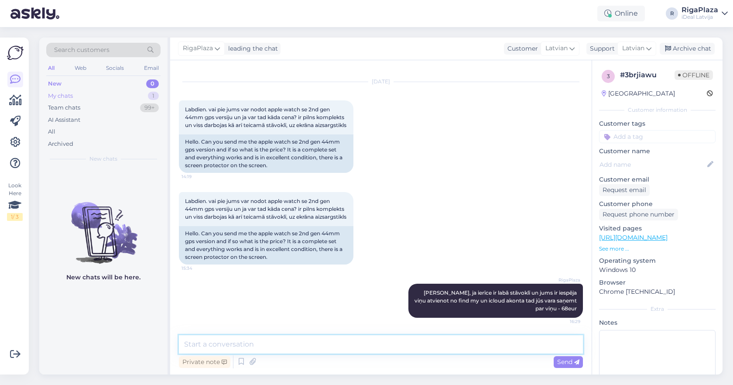 This screenshot has width=733, height=385. Describe the element at coordinates (251, 48) in the screenshot. I see `div: leading the chat` at that location.